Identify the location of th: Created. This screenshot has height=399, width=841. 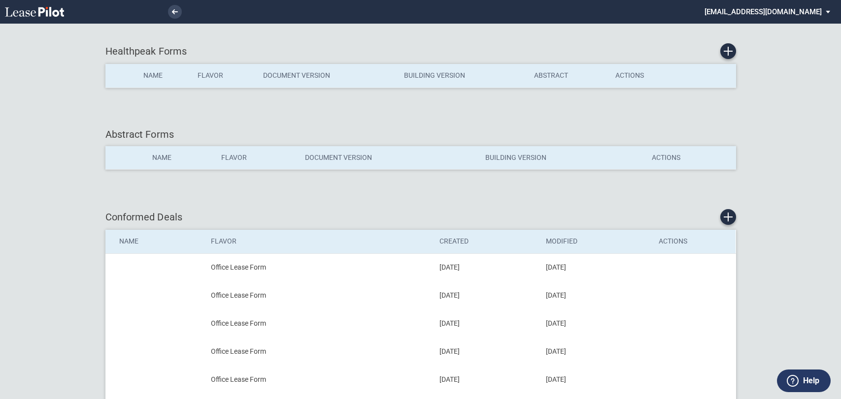
(486, 242).